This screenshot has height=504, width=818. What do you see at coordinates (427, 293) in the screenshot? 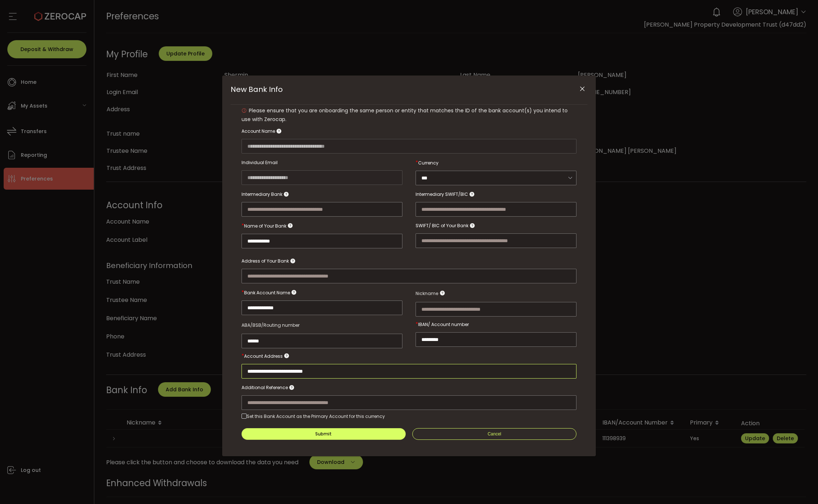
I see `span: Nickname` at bounding box center [427, 293].